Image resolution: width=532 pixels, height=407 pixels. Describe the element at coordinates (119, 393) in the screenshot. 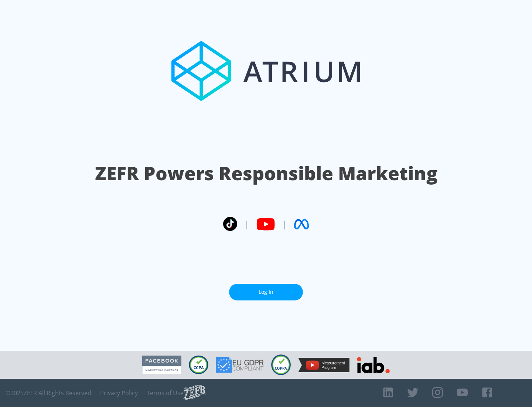

I see `a: Privacy Policy` at that location.